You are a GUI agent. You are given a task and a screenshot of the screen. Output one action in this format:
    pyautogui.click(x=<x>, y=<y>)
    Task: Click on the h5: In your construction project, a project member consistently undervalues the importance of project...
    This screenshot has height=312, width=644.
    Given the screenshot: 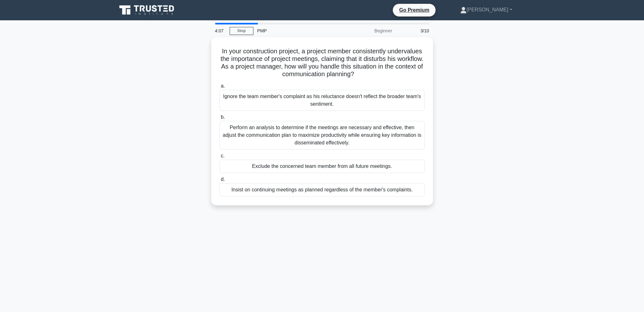 What is the action you would take?
    pyautogui.click(x=322, y=63)
    